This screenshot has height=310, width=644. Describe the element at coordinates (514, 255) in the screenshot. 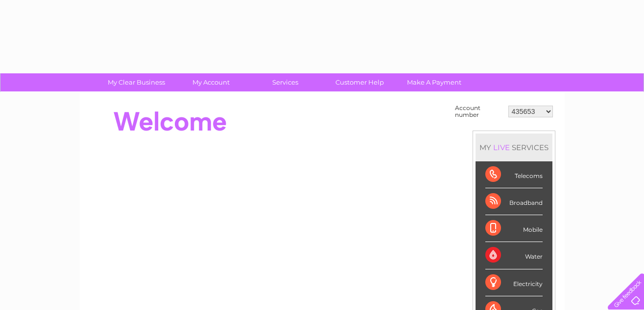

I see `div: Water` at that location.